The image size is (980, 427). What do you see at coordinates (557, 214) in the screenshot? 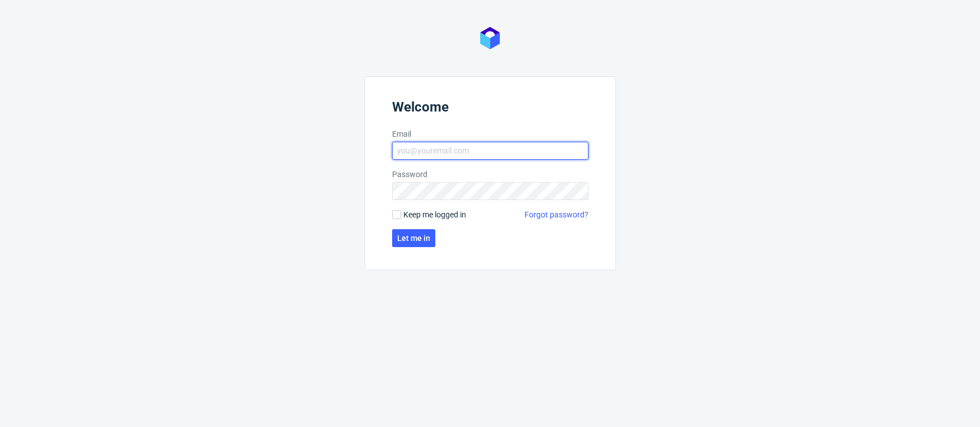
I see `a: Forgot password?` at bounding box center [557, 214].